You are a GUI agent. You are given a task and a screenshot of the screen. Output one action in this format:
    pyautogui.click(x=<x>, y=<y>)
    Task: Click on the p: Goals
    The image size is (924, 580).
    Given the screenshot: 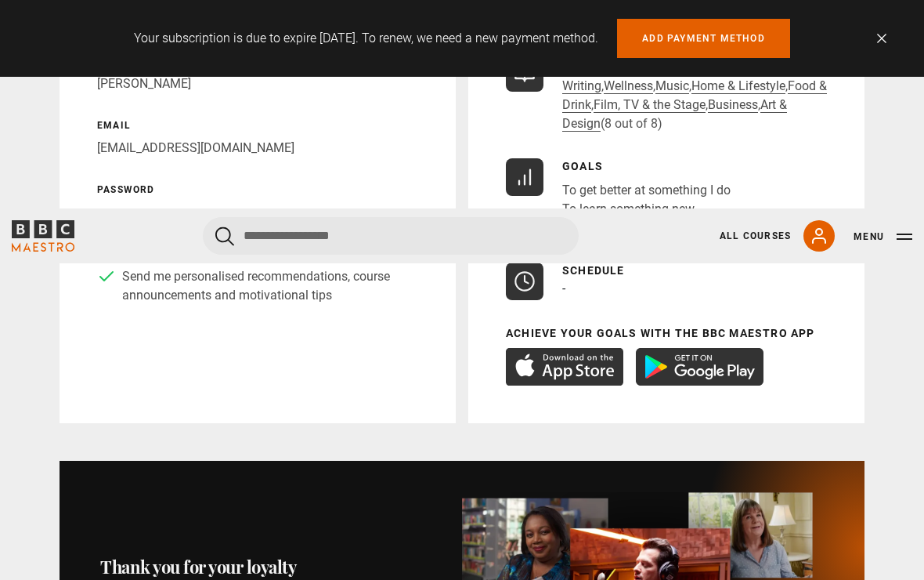 What is the action you would take?
    pyautogui.click(x=646, y=166)
    